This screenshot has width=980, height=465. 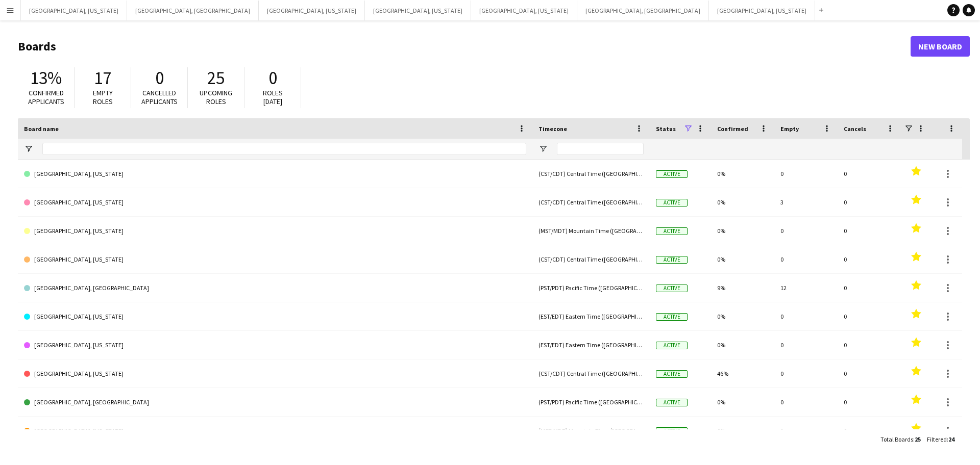 What do you see at coordinates (284, 149) in the screenshot?
I see `input: Board name Filter Input` at bounding box center [284, 149].